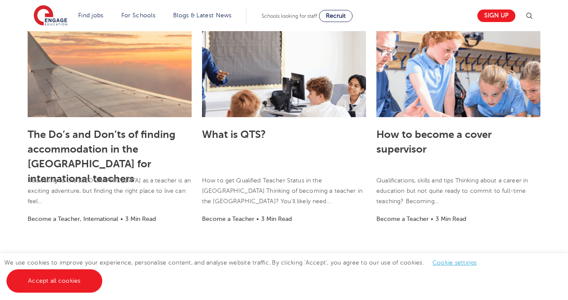 The height and width of the screenshot is (300, 568). What do you see at coordinates (496, 16) in the screenshot?
I see `a: Sign up` at bounding box center [496, 16].